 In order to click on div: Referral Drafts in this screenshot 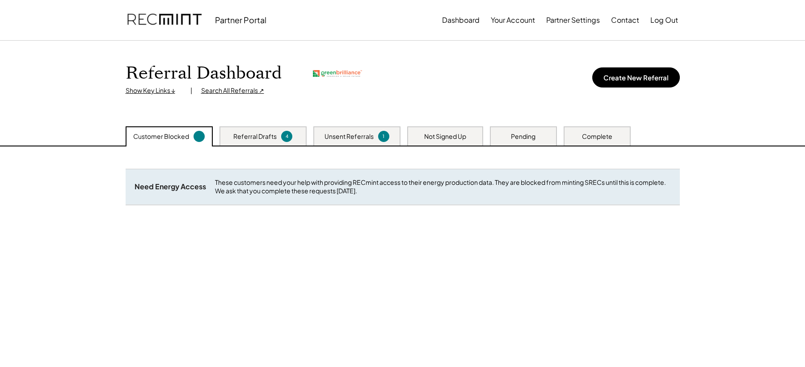, I will do `click(255, 137)`.